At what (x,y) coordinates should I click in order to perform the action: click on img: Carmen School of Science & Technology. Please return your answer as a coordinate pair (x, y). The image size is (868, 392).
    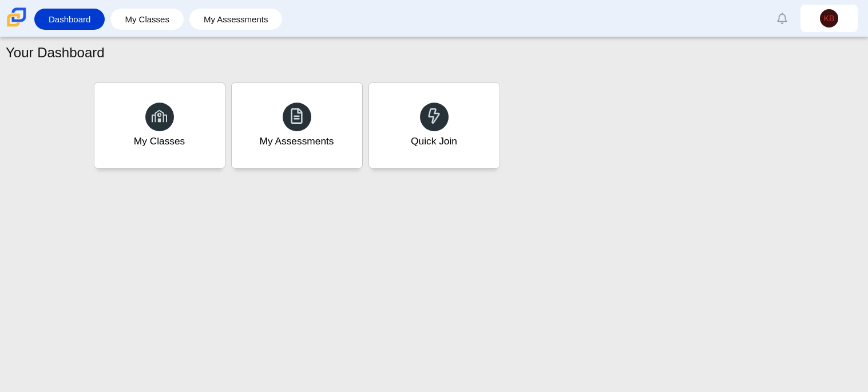
    Looking at the image, I should click on (17, 17).